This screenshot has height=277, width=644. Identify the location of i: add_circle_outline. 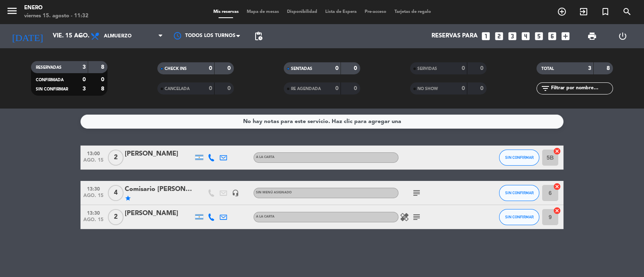
(561, 12).